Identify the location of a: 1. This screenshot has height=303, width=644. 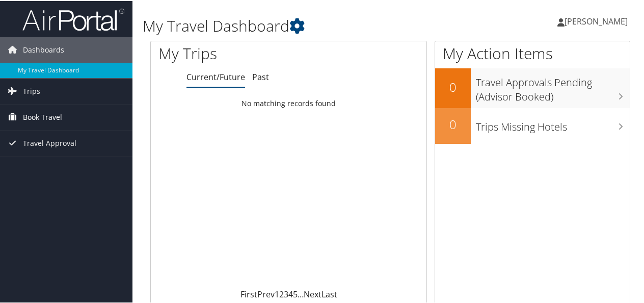
(277, 293).